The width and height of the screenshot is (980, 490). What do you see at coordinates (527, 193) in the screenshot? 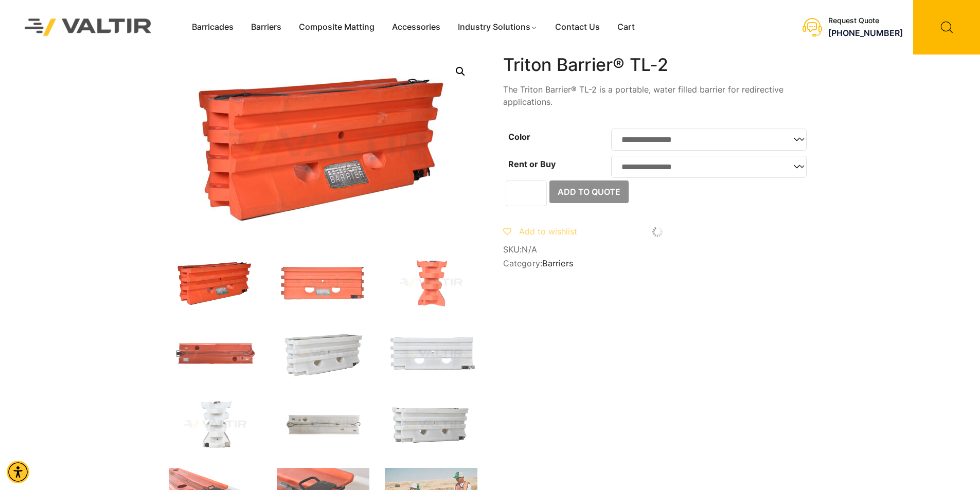
I see `input: Product quantity` at bounding box center [527, 193].